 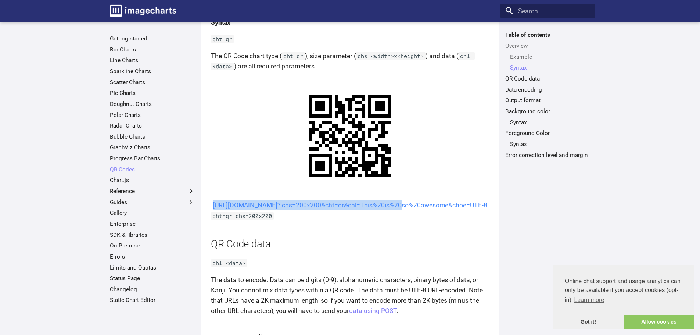 I want to click on a: Static Chart Editor, so click(x=152, y=300).